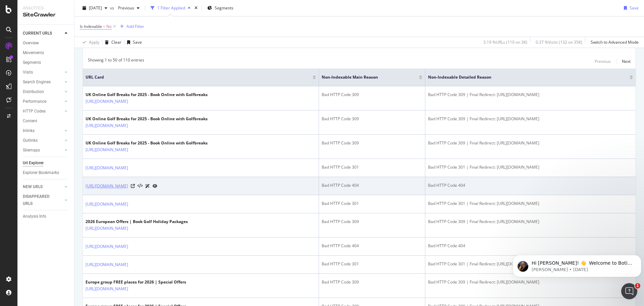 Image resolution: width=644 pixels, height=306 pixels. Describe the element at coordinates (135, 26) in the screenshot. I see `div: Add Filter` at that location.